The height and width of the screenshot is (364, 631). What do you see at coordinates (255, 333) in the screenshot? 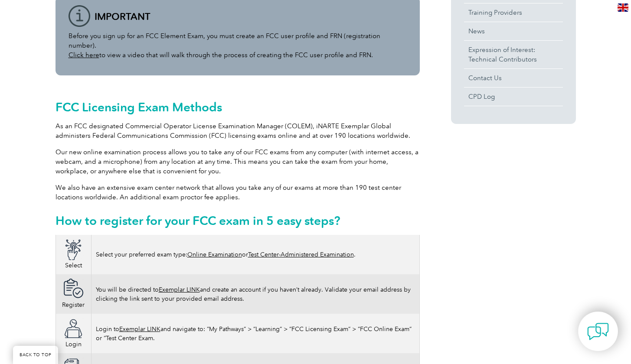
I see `td: Login to and navigate to: “My Pathways” > “Learning” > “FCC Licensing Exam” > “FCC Online Exam” o...` at bounding box center [255, 333].